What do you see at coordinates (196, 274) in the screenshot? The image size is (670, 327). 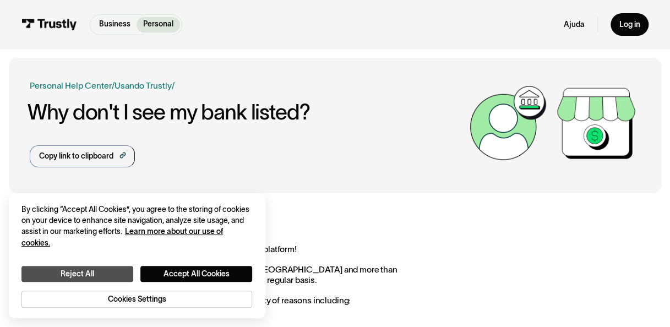 I see `button: Accept All Cookies` at bounding box center [196, 274].